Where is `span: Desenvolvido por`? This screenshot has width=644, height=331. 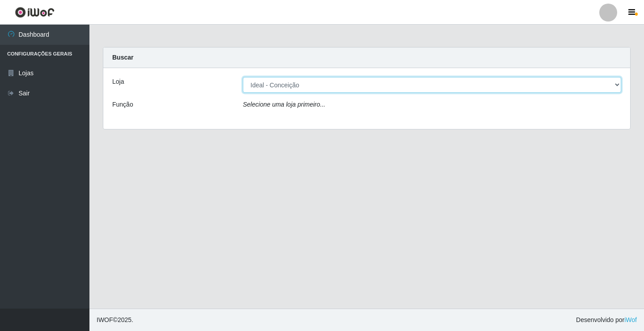
span: Desenvolvido por is located at coordinates (606, 320).